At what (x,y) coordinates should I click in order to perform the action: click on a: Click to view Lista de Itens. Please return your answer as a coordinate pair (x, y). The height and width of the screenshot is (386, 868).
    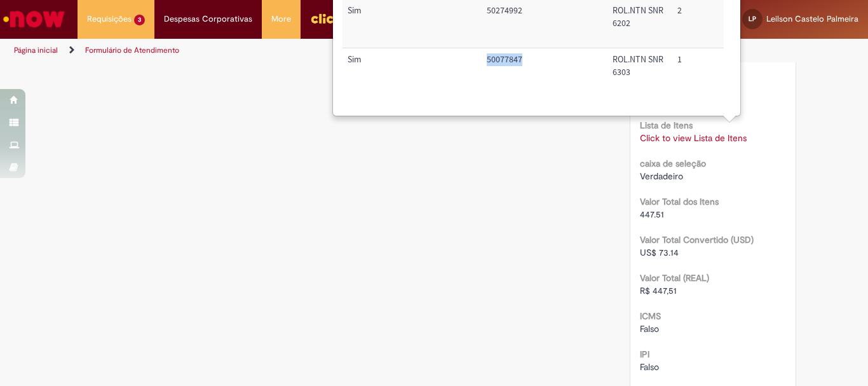
    Looking at the image, I should click on (693, 138).